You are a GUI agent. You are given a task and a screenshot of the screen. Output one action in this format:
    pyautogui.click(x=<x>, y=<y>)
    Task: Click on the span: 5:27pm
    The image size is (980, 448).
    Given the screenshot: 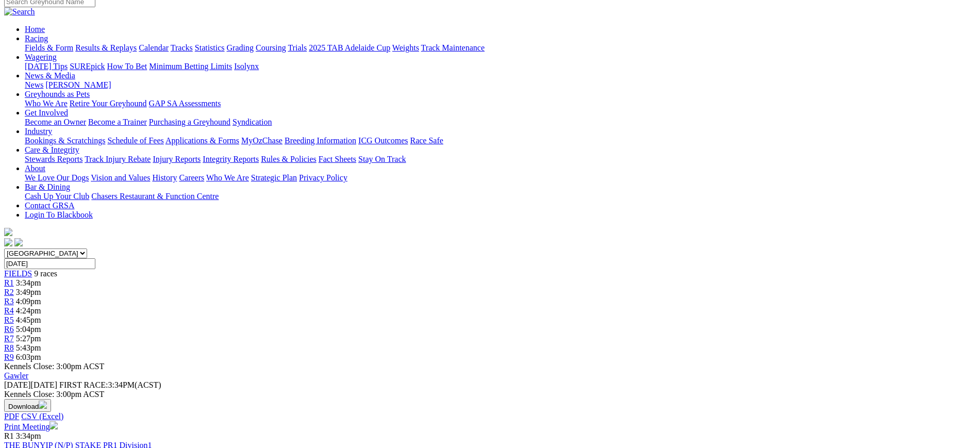 What is the action you would take?
    pyautogui.click(x=28, y=339)
    